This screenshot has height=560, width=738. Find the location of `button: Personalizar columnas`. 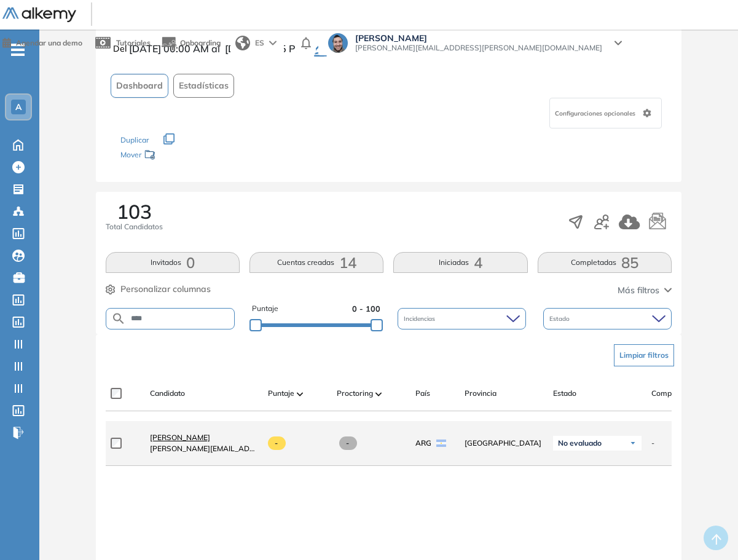

button: Personalizar columnas is located at coordinates (158, 289).